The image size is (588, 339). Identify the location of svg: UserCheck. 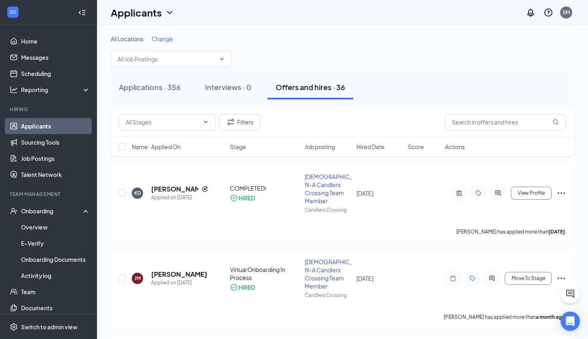
(14, 211).